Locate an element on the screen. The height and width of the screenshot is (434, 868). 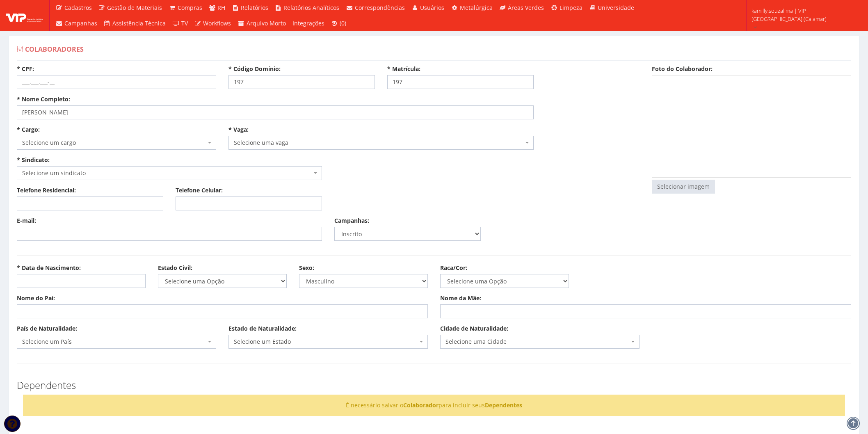
span: Arquivo Morto is located at coordinates (267, 23).